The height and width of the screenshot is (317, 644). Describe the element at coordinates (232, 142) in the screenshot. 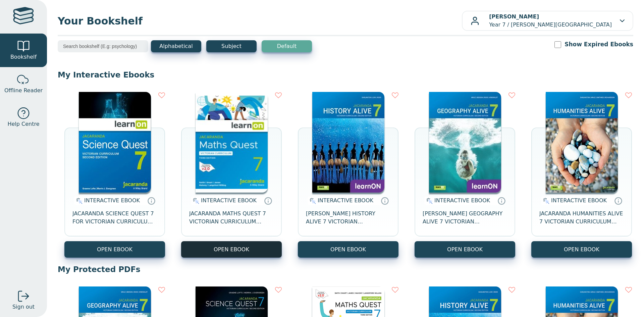

I see `img: b87b3e28-4171-4aeb-a345-7fa4fe4e6e25.jpg` at that location.